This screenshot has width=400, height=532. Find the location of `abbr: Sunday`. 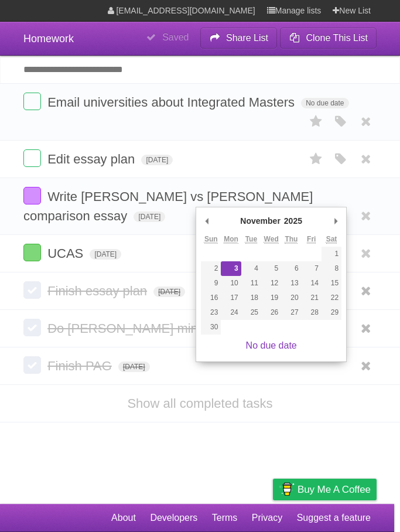

abbr: Sunday is located at coordinates (211, 239).